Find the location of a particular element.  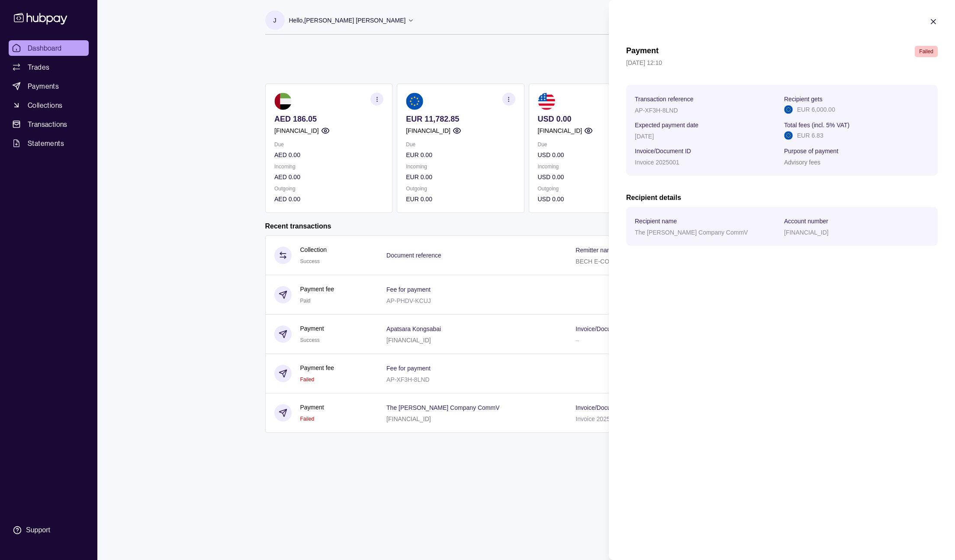

p: EUR 6.83 is located at coordinates (810, 135).